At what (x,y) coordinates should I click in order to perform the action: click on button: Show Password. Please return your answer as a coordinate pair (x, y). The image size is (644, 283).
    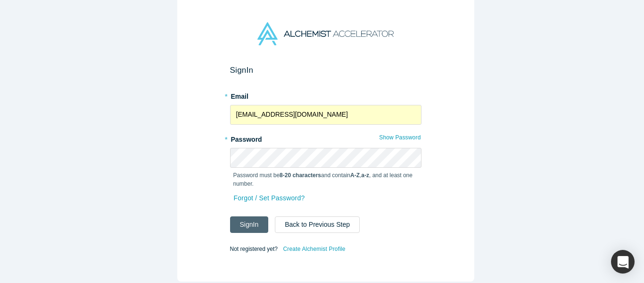
    Looking at the image, I should click on (400, 137).